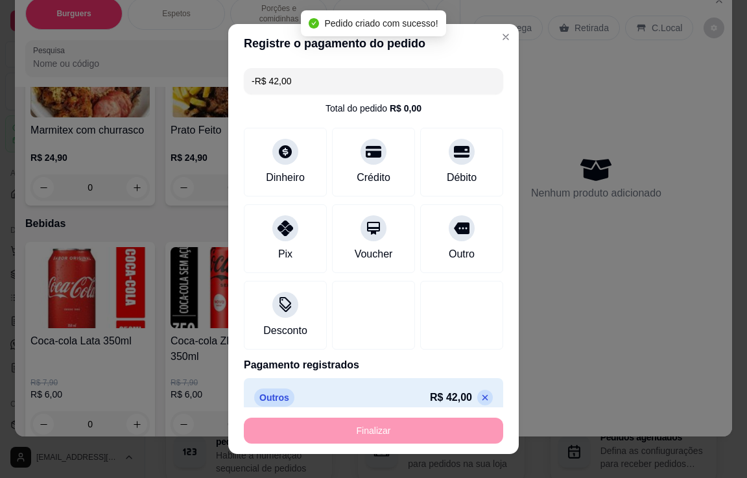  Describe the element at coordinates (451, 397) in the screenshot. I see `p: R$ 42,00` at that location.